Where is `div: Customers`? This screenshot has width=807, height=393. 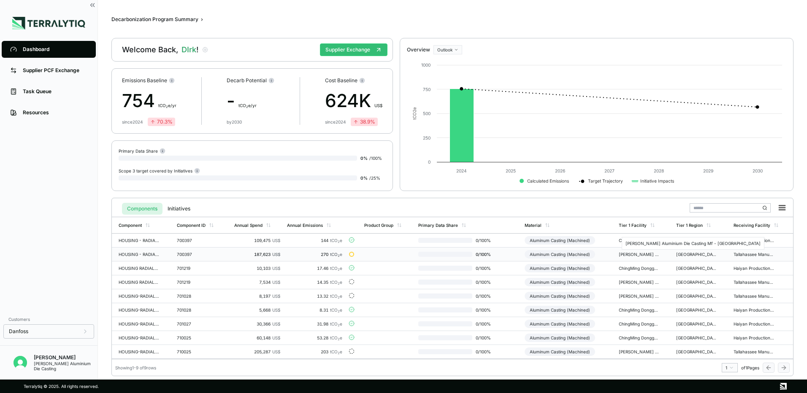
div: Customers is located at coordinates (49, 319).